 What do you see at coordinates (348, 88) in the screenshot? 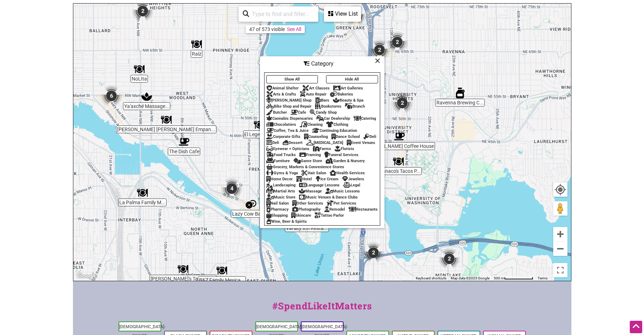
I see `div: Art Galleries` at bounding box center [348, 88].